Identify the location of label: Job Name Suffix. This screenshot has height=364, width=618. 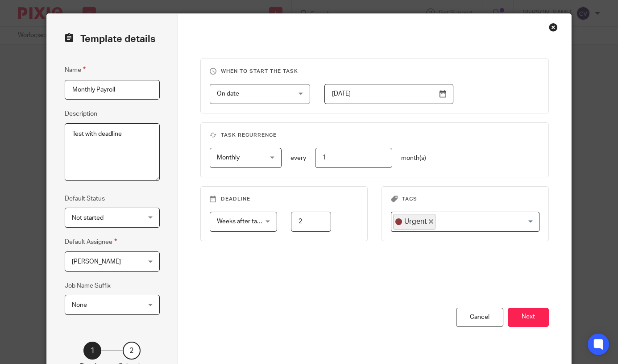
(88, 286).